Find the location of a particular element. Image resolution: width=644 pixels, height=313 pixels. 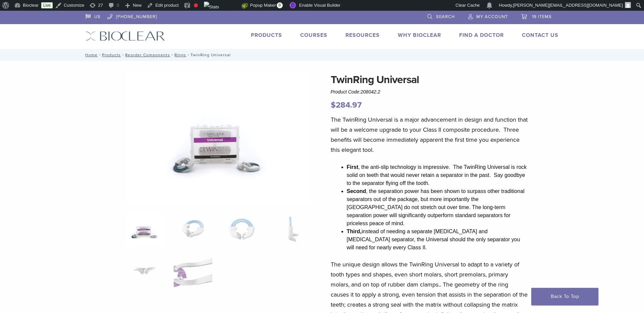

span: Search is located at coordinates (445, 17).